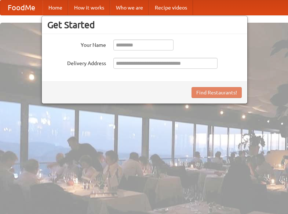  I want to click on a: Home, so click(55, 8).